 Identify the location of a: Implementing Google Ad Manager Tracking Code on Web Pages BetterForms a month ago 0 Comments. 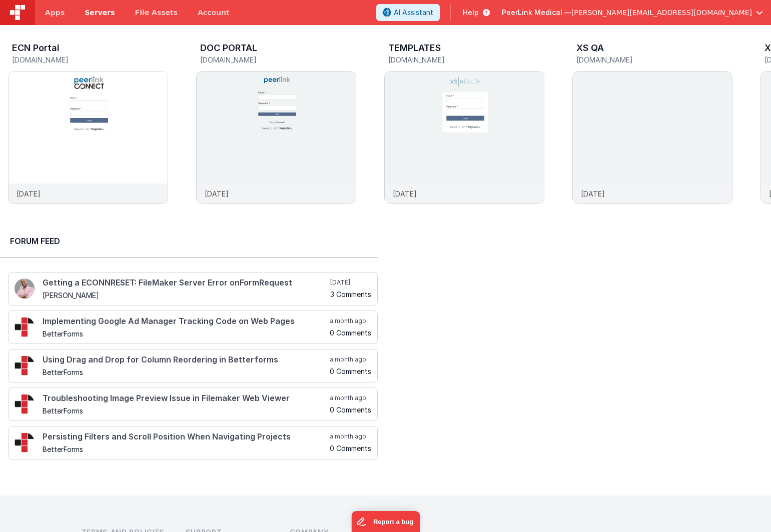
(193, 327).